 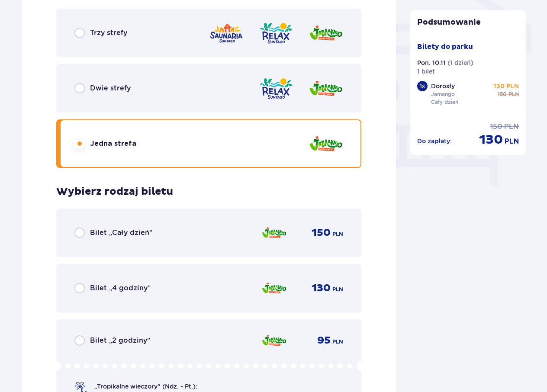 What do you see at coordinates (121, 288) in the screenshot?
I see `span: Bilet „4 godziny”` at bounding box center [121, 288].